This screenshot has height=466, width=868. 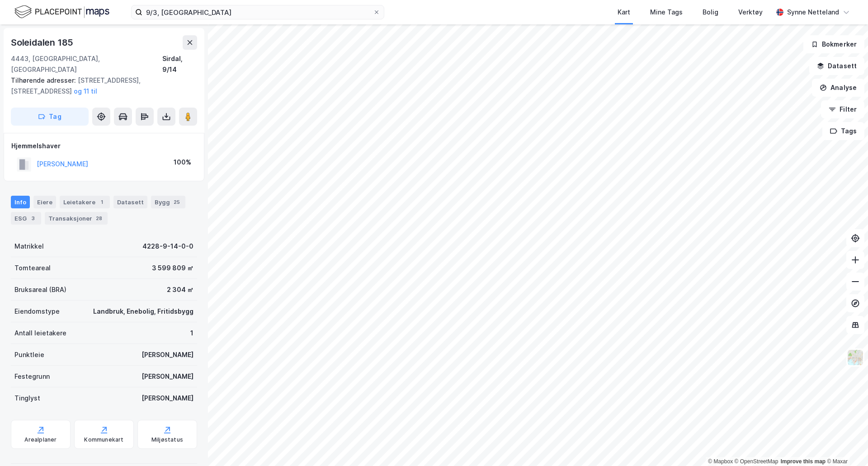 What do you see at coordinates (167, 440) in the screenshot?
I see `div: Miljøstatus` at bounding box center [167, 440].